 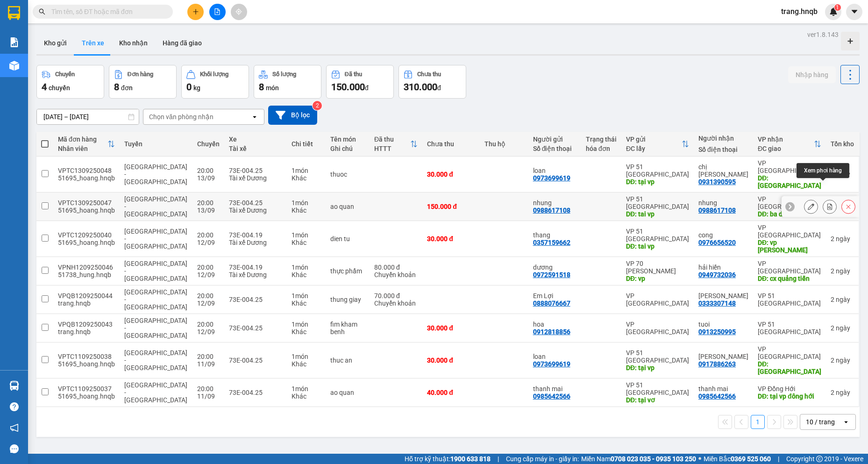 What do you see at coordinates (842, 144) in the screenshot?
I see `div: Tồn kho` at bounding box center [842, 144].